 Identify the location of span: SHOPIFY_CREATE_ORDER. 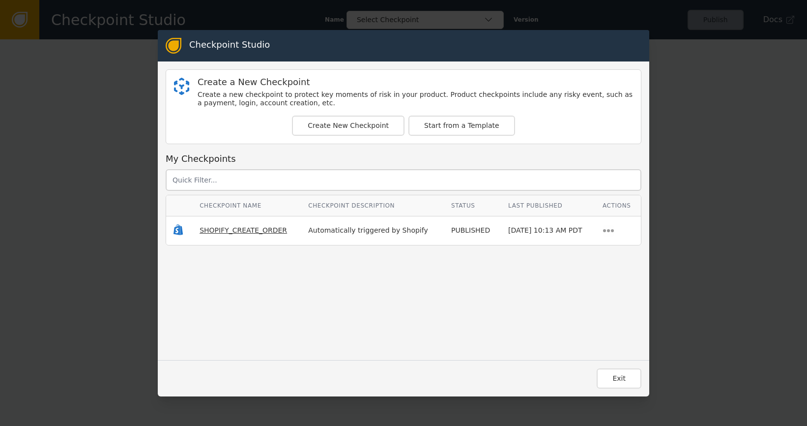
(243, 230).